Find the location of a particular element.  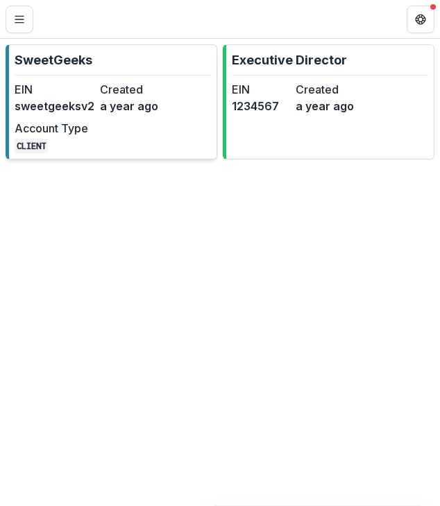

code: CLIENT is located at coordinates (31, 146).